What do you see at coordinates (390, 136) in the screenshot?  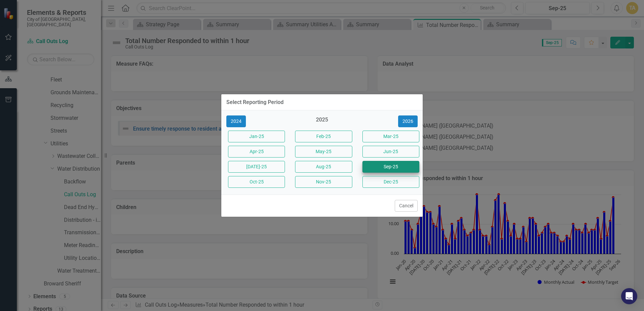 I see `button: Mar-25` at bounding box center [390, 136].